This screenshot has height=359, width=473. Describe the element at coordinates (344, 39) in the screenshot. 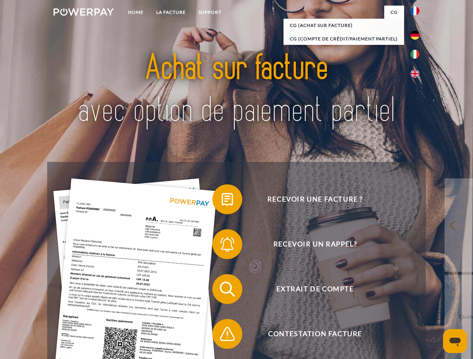

I see `a: CG (Compte de crédit/paiement partiel)` at that location.